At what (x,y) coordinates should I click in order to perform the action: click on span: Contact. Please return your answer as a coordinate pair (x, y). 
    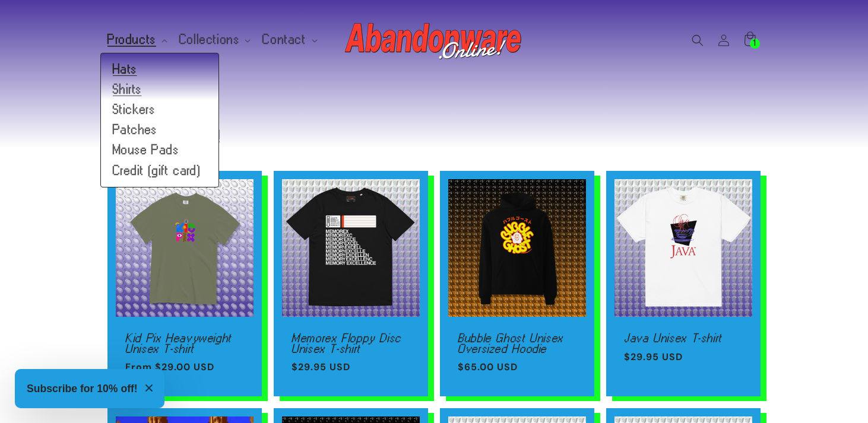
    Looking at the image, I should click on (284, 40).